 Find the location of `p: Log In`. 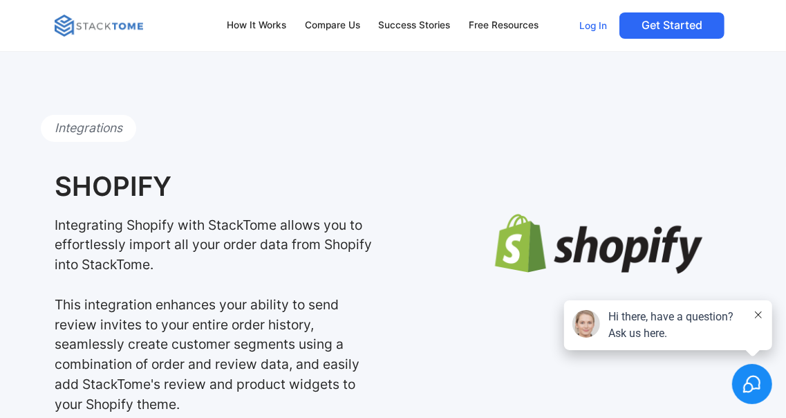

p: Log In is located at coordinates (593, 26).